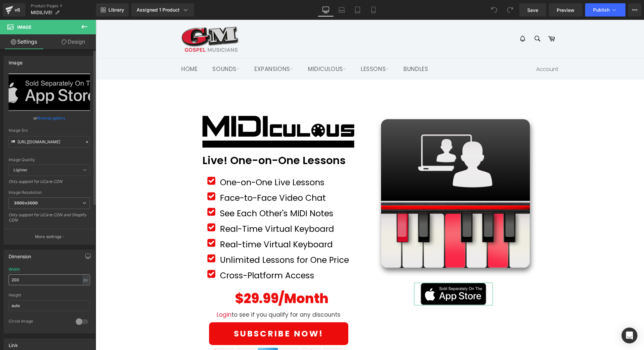 The height and width of the screenshot is (350, 644). I want to click on a: v6, so click(14, 10).